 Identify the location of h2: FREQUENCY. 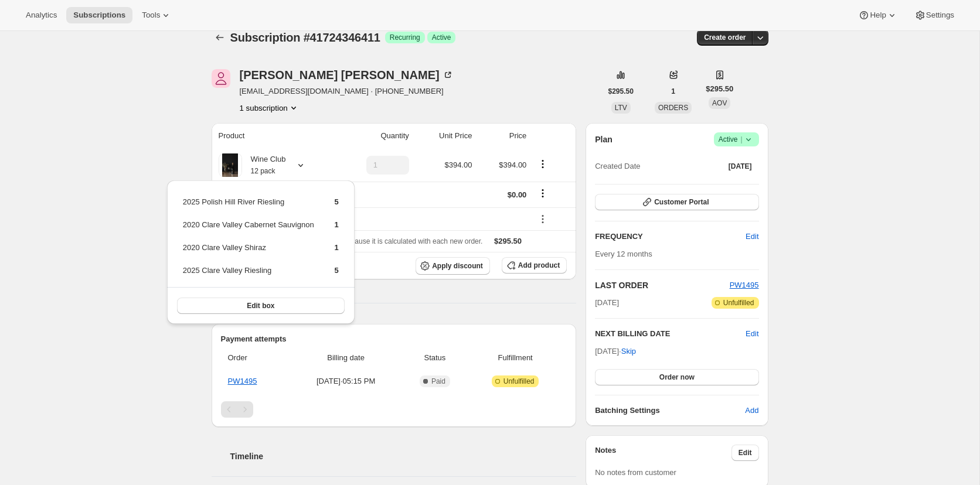
(670, 236).